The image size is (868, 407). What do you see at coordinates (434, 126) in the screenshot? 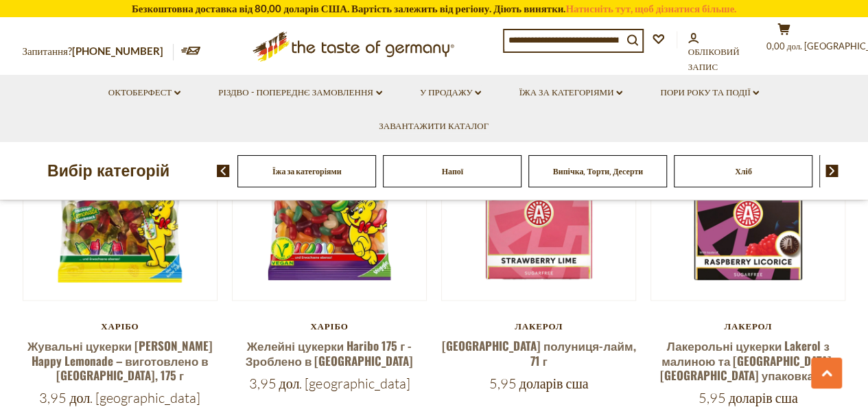
I see `a: Завантажити каталог` at bounding box center [434, 126].